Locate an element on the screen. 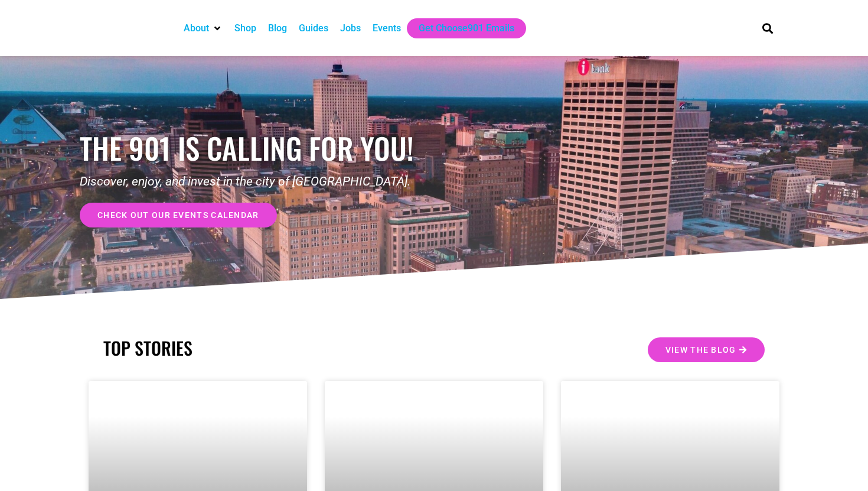 This screenshot has height=491, width=868. div: Shop is located at coordinates (245, 28).